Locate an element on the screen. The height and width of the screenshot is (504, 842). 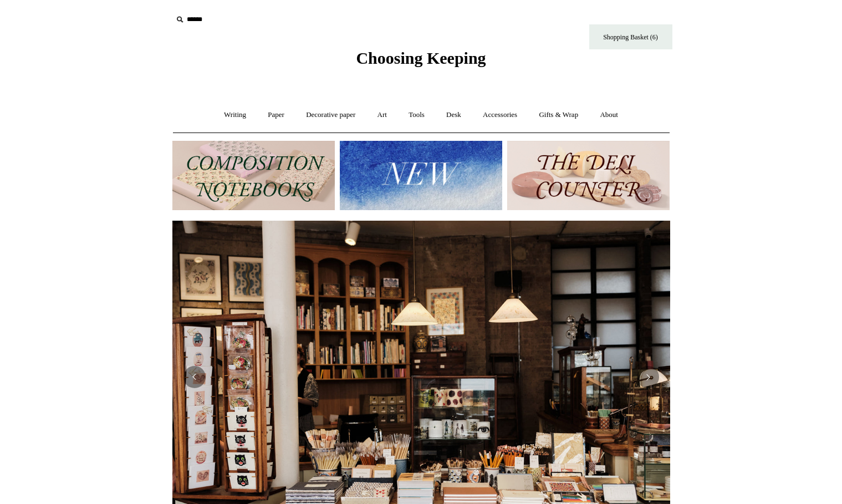
a: Accessories is located at coordinates (500, 115).